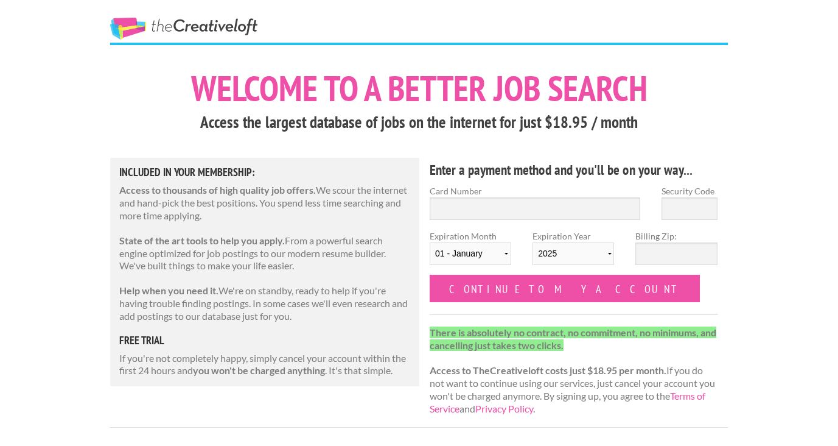 Image resolution: width=838 pixels, height=446 pixels. I want to click on label: Card Number, so click(535, 191).